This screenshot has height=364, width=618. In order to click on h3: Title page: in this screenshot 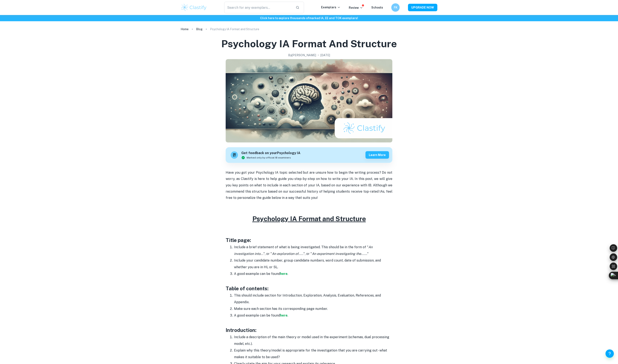, I will do `click(309, 240)`.